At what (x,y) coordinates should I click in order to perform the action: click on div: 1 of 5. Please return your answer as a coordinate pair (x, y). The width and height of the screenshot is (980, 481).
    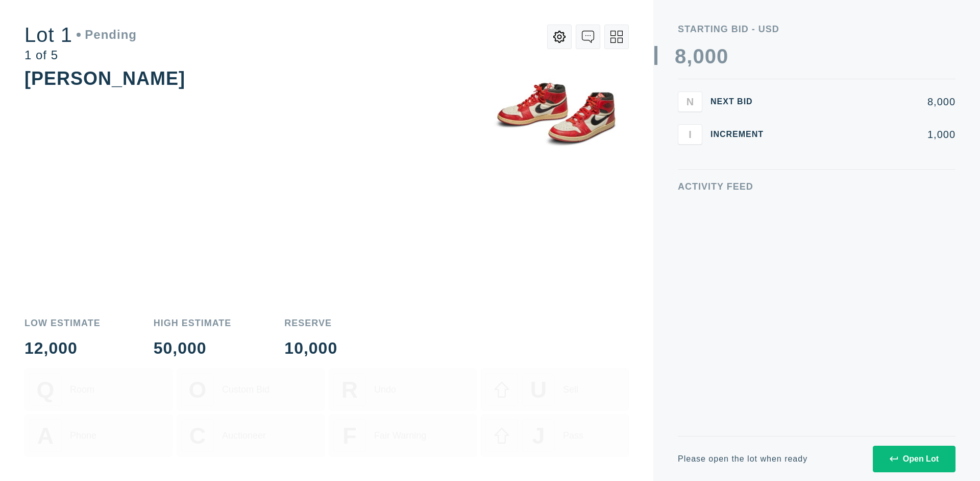
    Looking at the image, I should click on (81, 55).